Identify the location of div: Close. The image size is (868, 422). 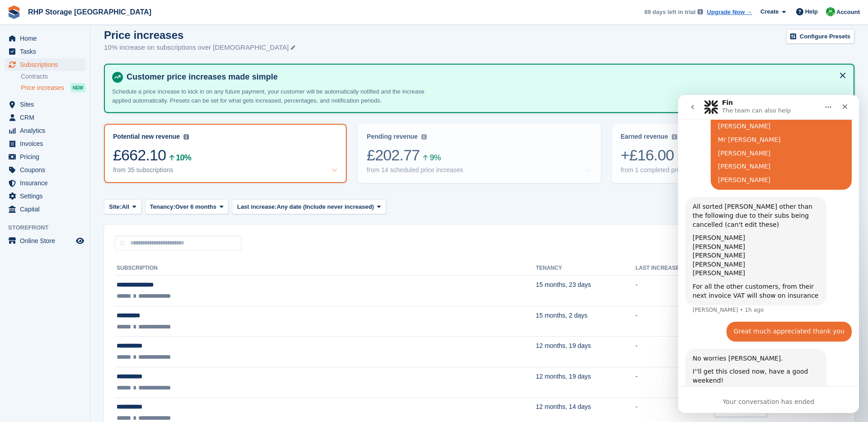
(167, 12).